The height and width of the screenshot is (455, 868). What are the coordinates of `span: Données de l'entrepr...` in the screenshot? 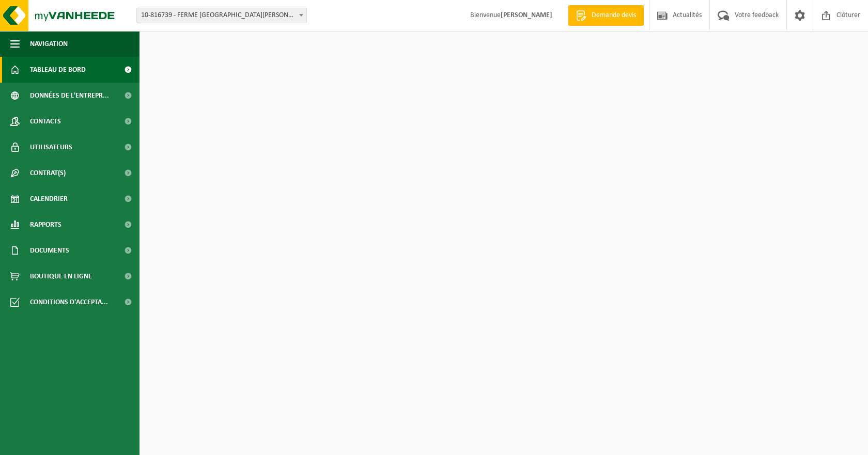 It's located at (69, 95).